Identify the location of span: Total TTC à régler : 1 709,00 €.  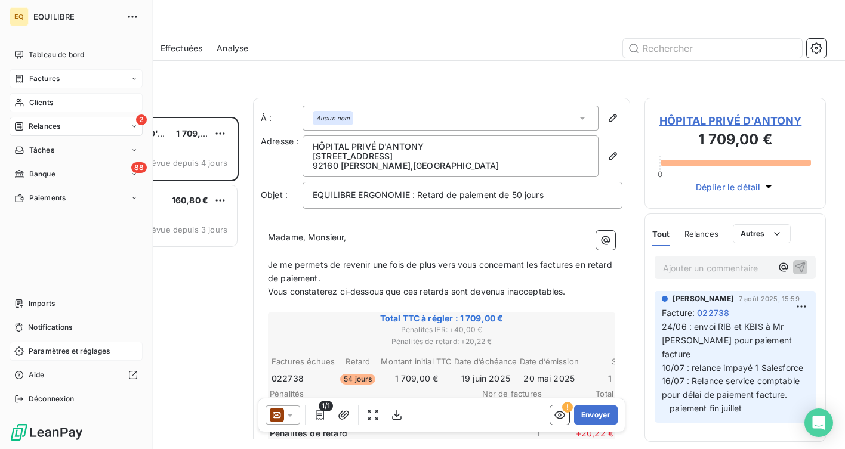
(442, 319).